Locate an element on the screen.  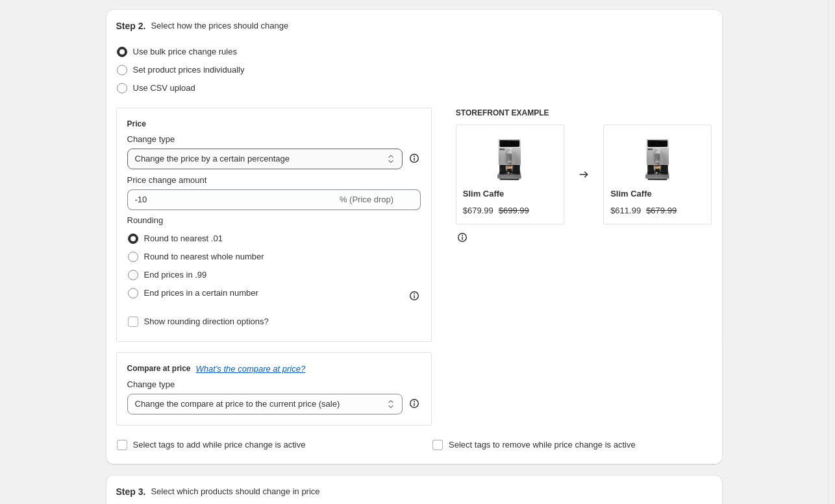
span: End prices in .99 is located at coordinates (175, 275).